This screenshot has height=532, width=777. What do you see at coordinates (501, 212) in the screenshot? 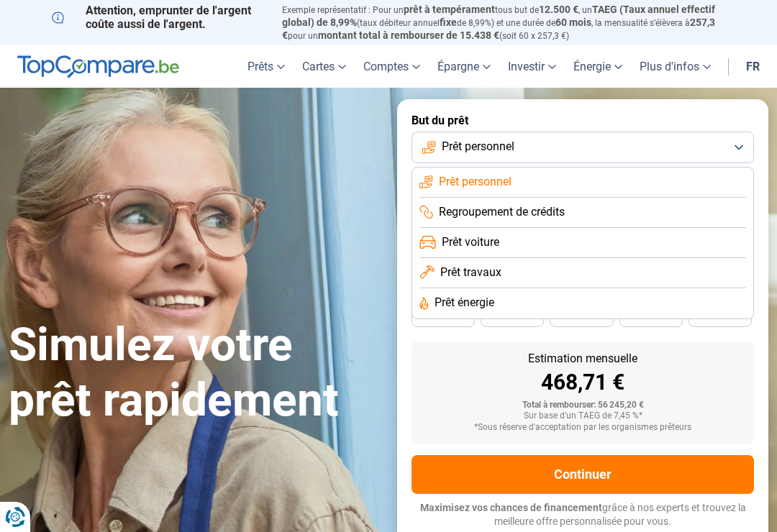
I see `span: Regroupement de crédits` at bounding box center [501, 212].